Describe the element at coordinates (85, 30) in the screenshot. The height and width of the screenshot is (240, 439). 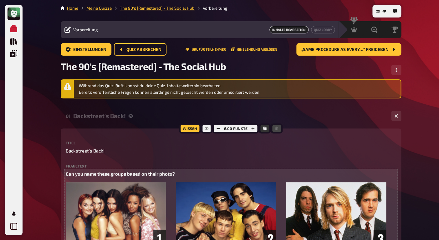
I see `span: Vorbereitung` at that location.